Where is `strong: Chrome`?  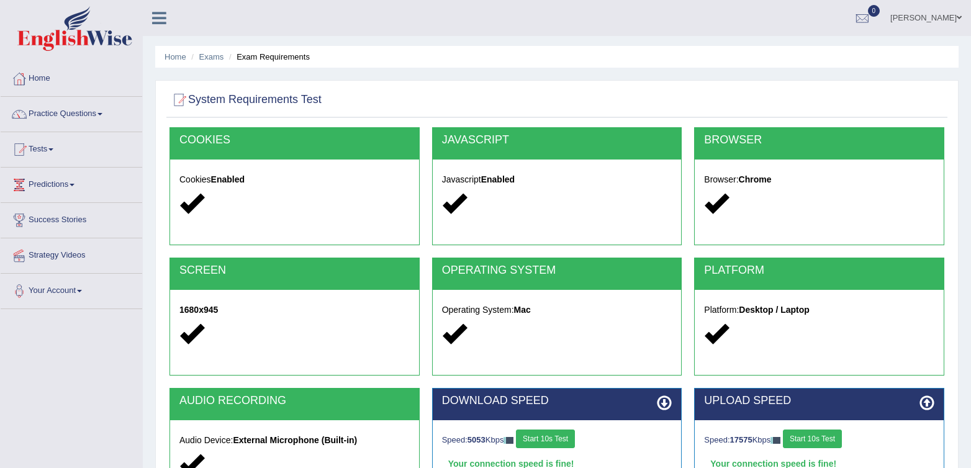
strong: Chrome is located at coordinates (755, 179).